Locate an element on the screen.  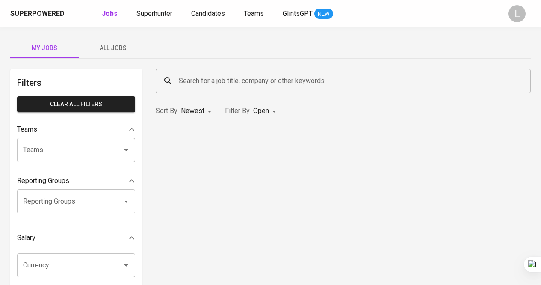
span: Superhunter is located at coordinates (154, 13).